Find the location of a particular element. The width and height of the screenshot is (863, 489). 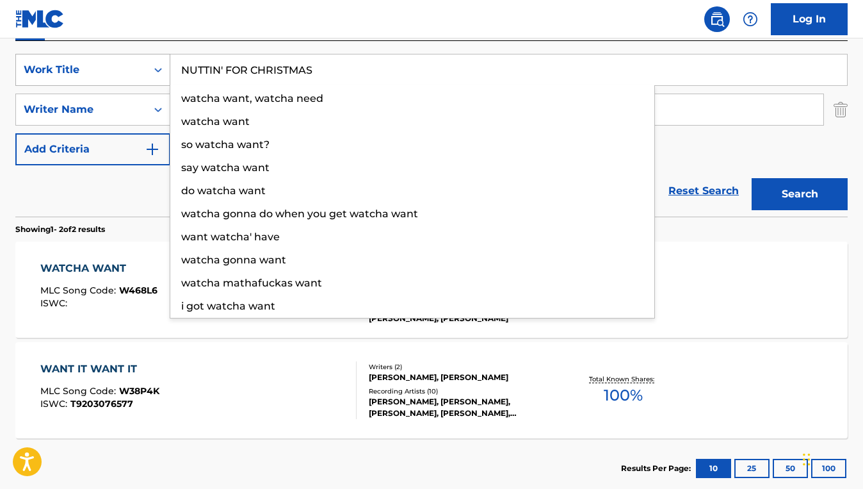

a: Log In is located at coordinates (810, 19).